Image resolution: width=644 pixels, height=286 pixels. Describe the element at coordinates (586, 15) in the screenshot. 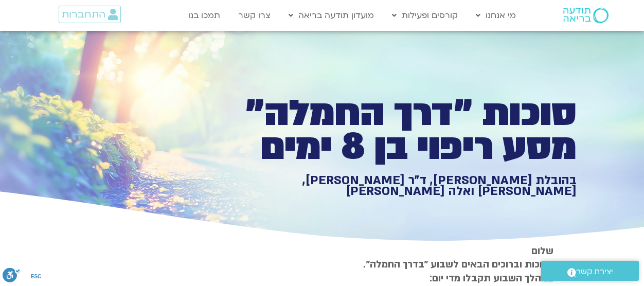

I see `img: תודעה בריאה` at that location.